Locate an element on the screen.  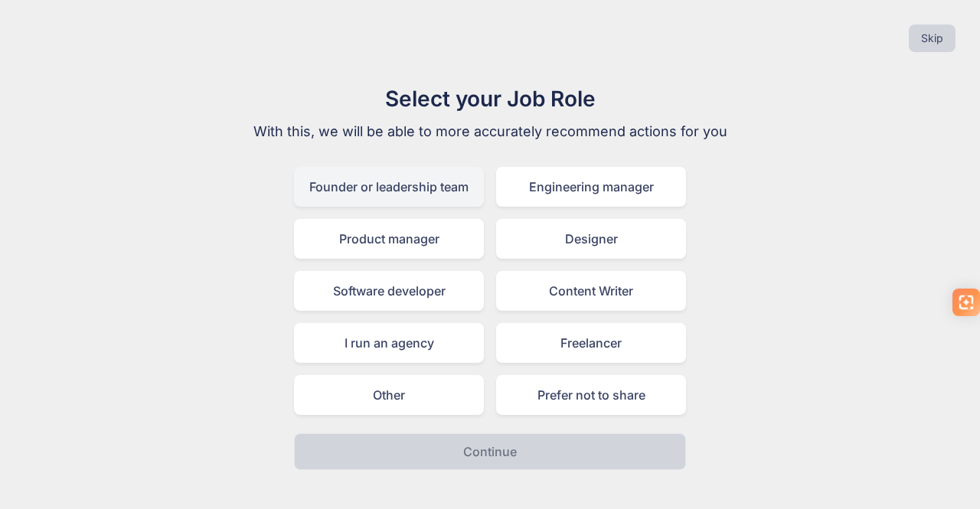
div: Software developer is located at coordinates (389, 291).